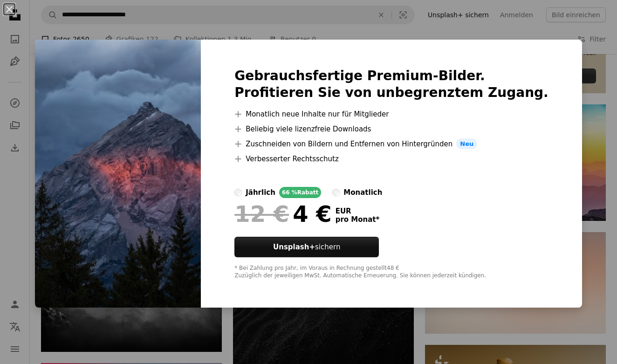 This screenshot has height=364, width=617. I want to click on span: pro Monat *, so click(357, 220).